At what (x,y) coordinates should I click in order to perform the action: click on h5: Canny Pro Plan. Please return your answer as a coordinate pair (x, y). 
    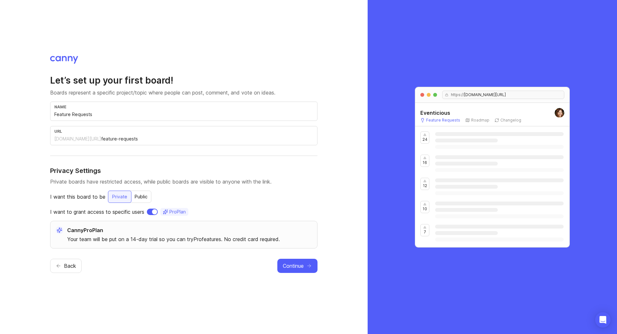
    Looking at the image, I should click on (173, 230).